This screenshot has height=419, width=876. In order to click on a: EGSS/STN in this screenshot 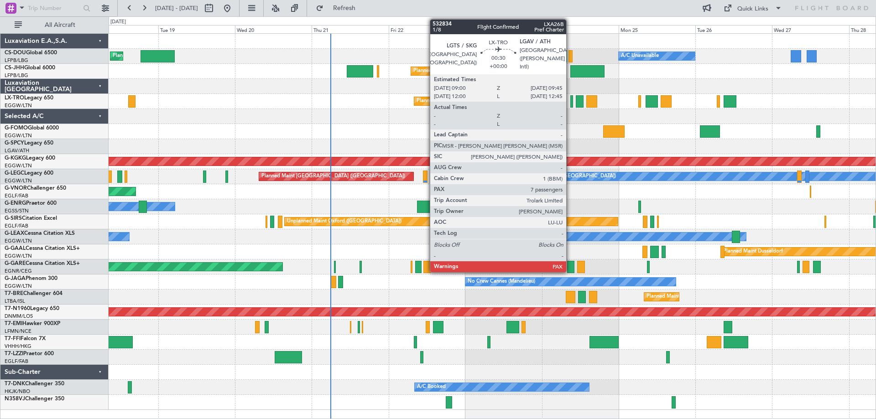, I will do `click(16, 211)`.